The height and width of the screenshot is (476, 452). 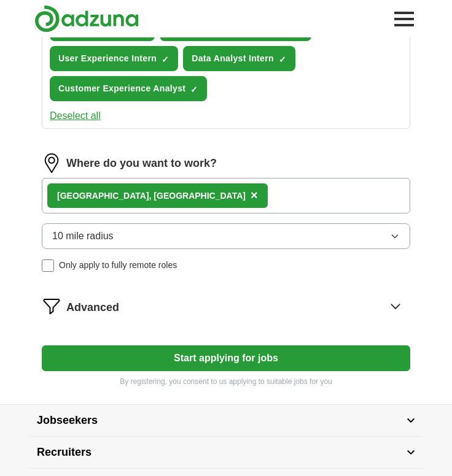 What do you see at coordinates (114, 58) in the screenshot?
I see `button: User Experience Intern✓` at bounding box center [114, 58].